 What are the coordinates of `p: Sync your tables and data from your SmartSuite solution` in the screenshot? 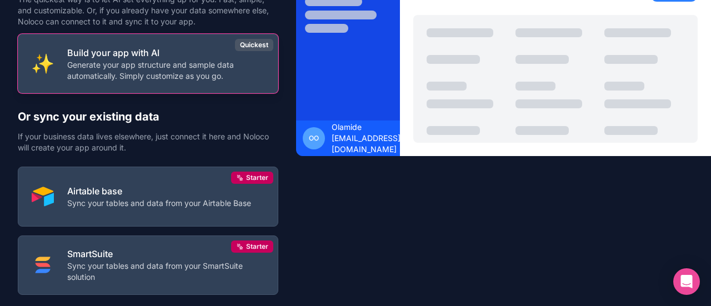 It's located at (165, 272).